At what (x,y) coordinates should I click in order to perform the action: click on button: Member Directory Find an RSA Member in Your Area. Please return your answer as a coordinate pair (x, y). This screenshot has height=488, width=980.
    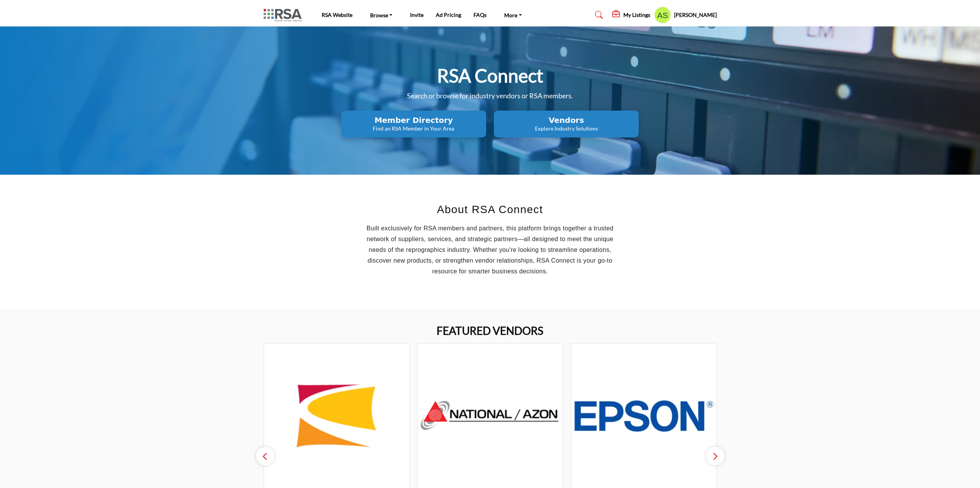
    Looking at the image, I should click on (414, 124).